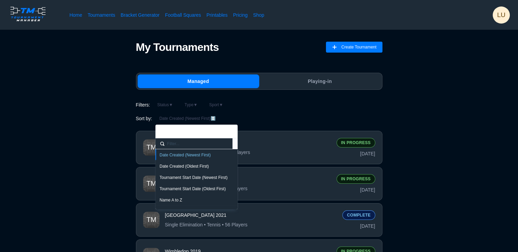  What do you see at coordinates (358, 215) in the screenshot?
I see `div: Complete` at bounding box center [358, 215].